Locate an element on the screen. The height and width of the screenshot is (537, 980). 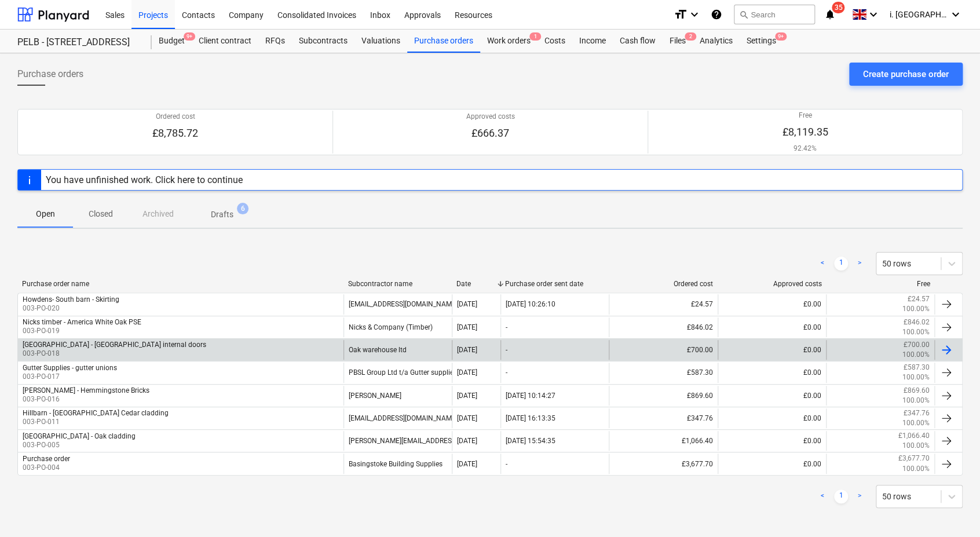
p: 003-PO-017 is located at coordinates (69, 376).